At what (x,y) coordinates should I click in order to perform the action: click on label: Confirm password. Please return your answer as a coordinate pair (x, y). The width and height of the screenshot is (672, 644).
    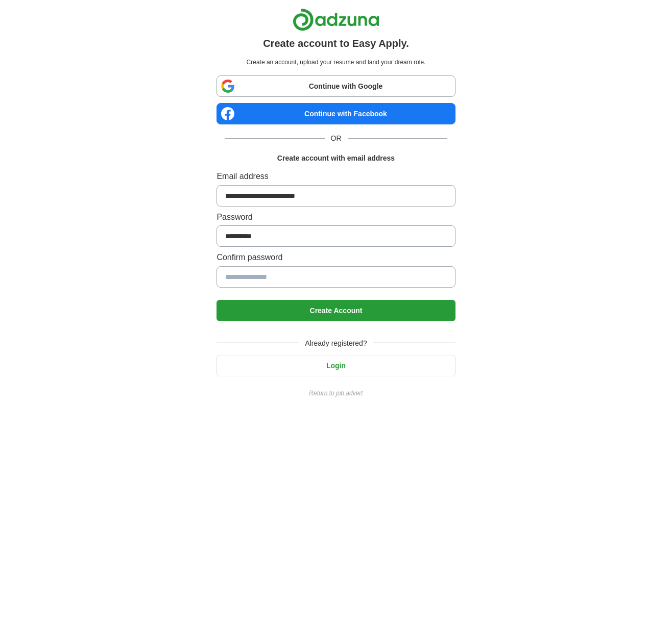
    Looking at the image, I should click on (335, 258).